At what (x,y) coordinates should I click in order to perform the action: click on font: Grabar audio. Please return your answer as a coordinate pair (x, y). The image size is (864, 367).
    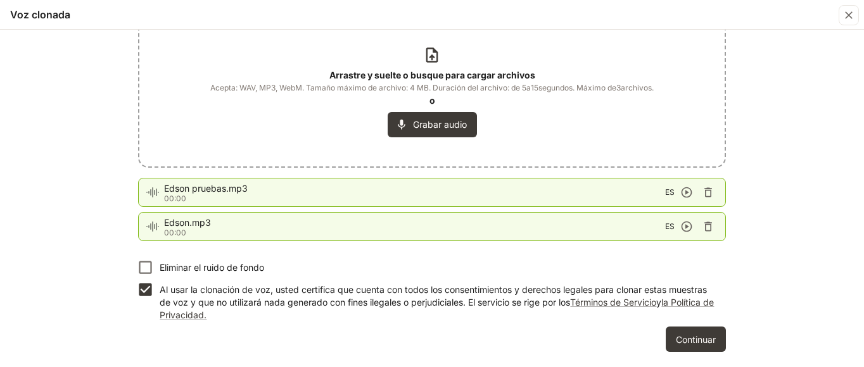
    Looking at the image, I should click on (439, 124).